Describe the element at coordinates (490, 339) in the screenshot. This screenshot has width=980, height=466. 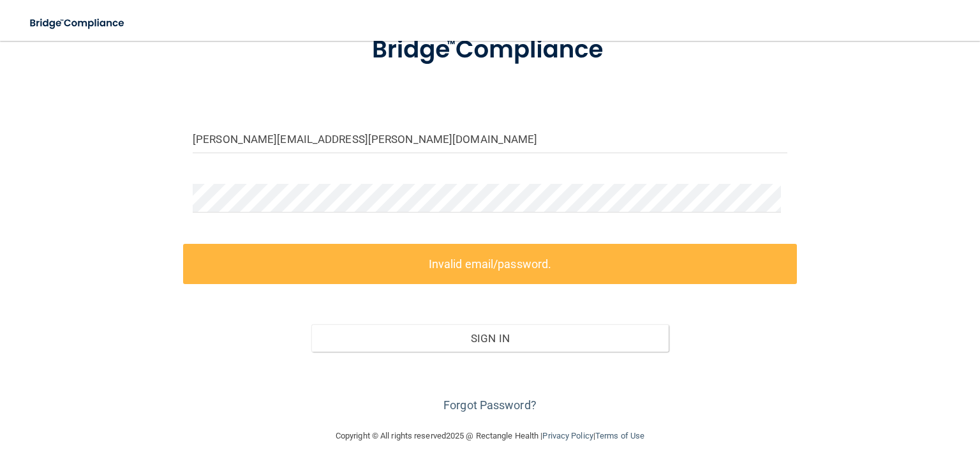
I see `button: Sign In` at that location.